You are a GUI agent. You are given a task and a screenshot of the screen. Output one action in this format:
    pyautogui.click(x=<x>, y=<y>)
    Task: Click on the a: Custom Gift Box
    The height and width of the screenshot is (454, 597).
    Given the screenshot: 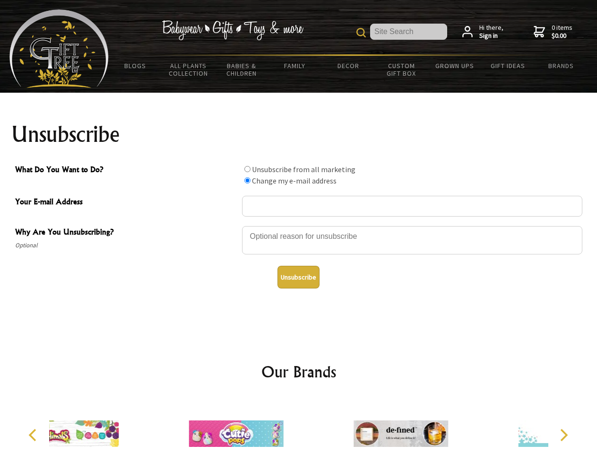 What is the action you would take?
    pyautogui.click(x=402, y=70)
    